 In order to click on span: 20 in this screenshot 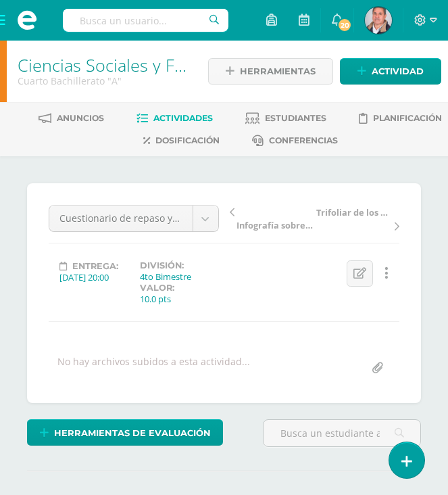, I will do `click(345, 25)`.